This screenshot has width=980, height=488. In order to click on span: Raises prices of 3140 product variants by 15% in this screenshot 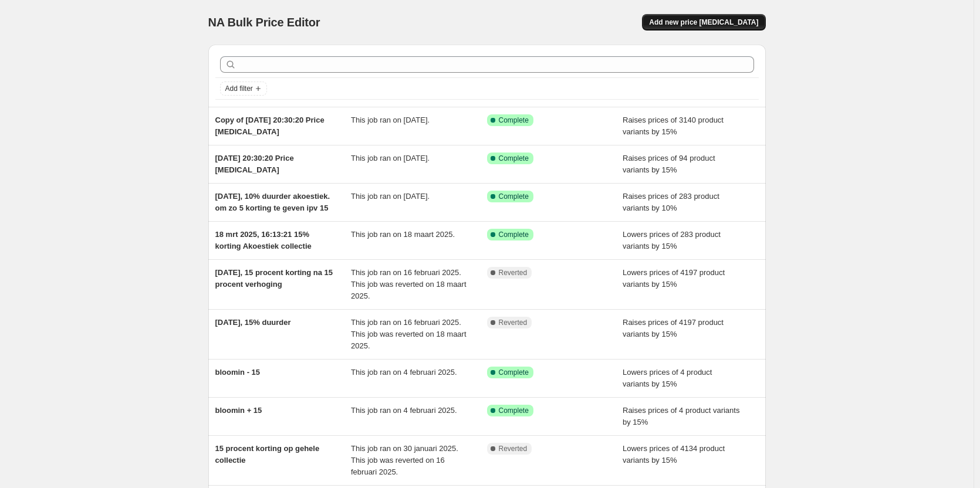, I will do `click(673, 126)`.